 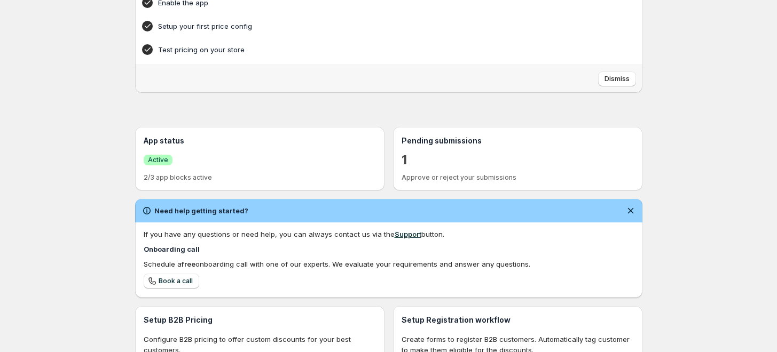 What do you see at coordinates (176, 281) in the screenshot?
I see `span: Book a call` at bounding box center [176, 281].